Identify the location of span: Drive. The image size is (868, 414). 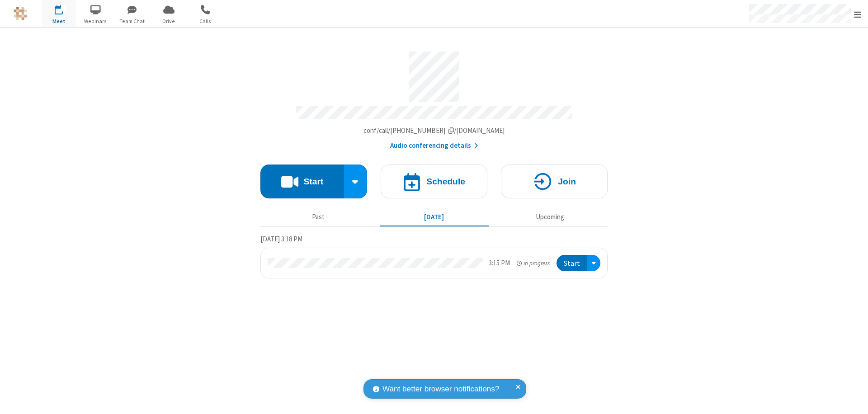
(168, 21).